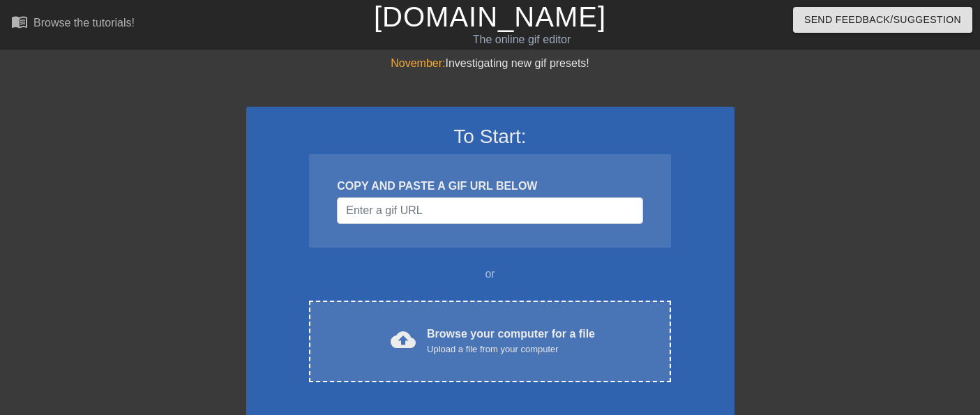 The height and width of the screenshot is (415, 980). I want to click on h3: To Start:, so click(491, 137).